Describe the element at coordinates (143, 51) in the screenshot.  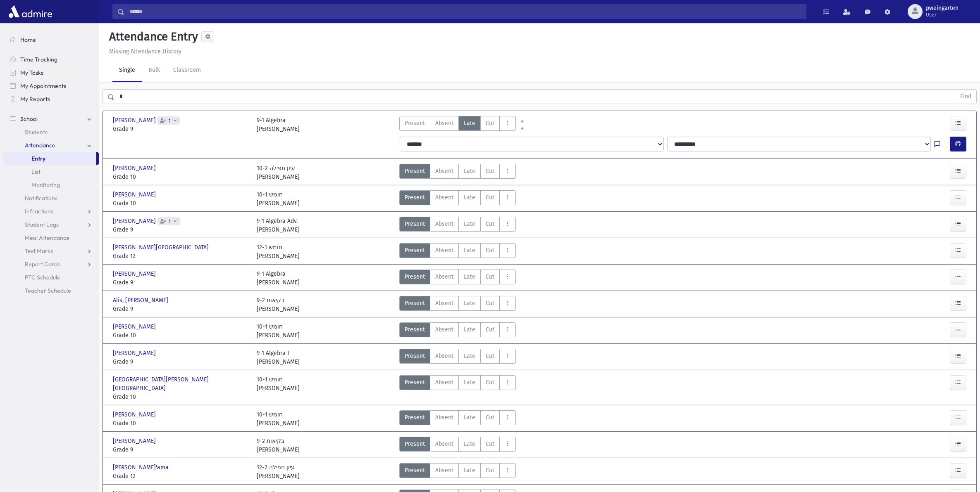
I see `a: Missing Attendance History` at that location.